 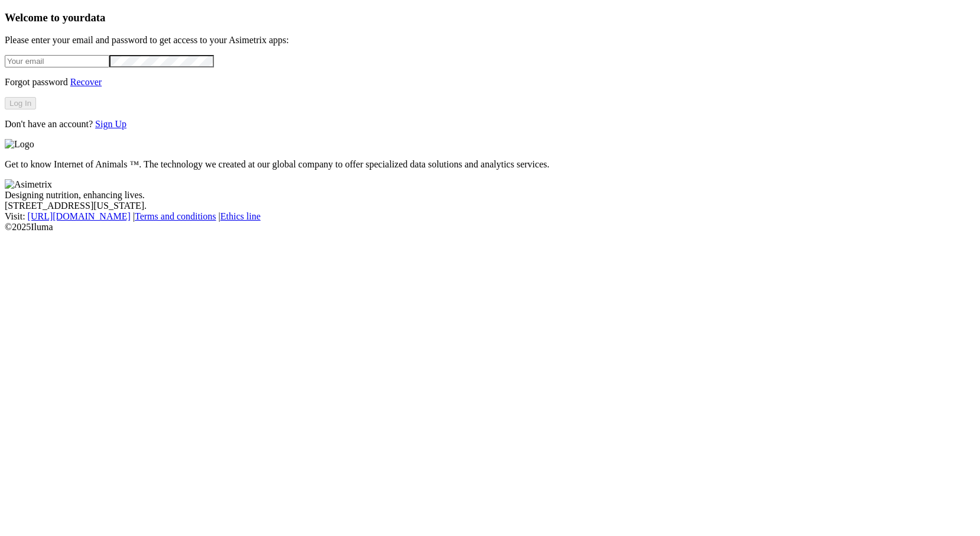 What do you see at coordinates (490, 196) in the screenshot?
I see `div: Designing nutrition, enhancing lives.` at bounding box center [490, 196].